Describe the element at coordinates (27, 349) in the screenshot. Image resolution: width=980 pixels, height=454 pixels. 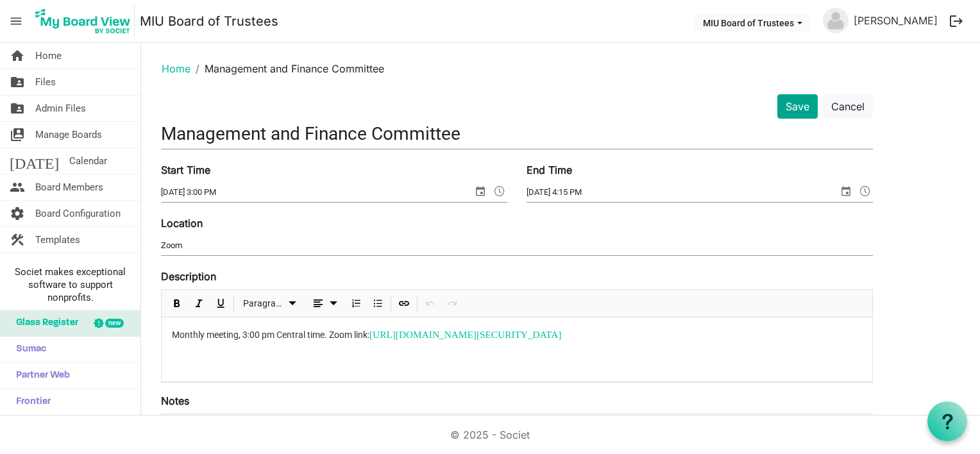
I see `span: Sumac` at that location.